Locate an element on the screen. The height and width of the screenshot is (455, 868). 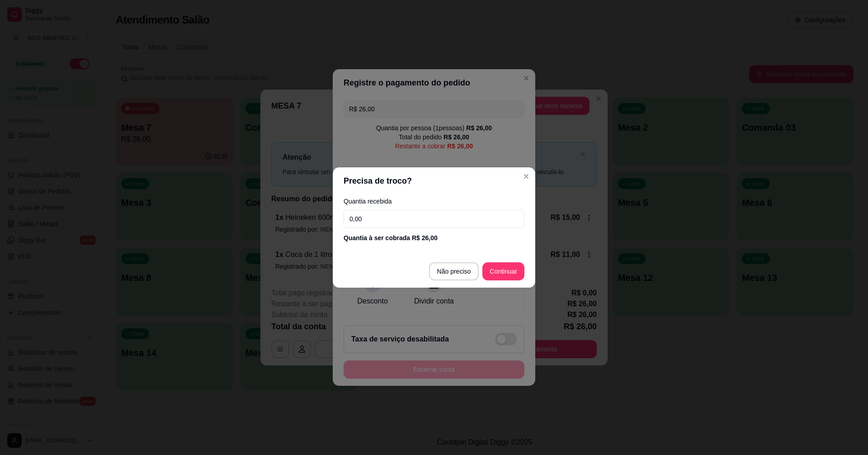
label: Quantia recebida is located at coordinates (434, 201).